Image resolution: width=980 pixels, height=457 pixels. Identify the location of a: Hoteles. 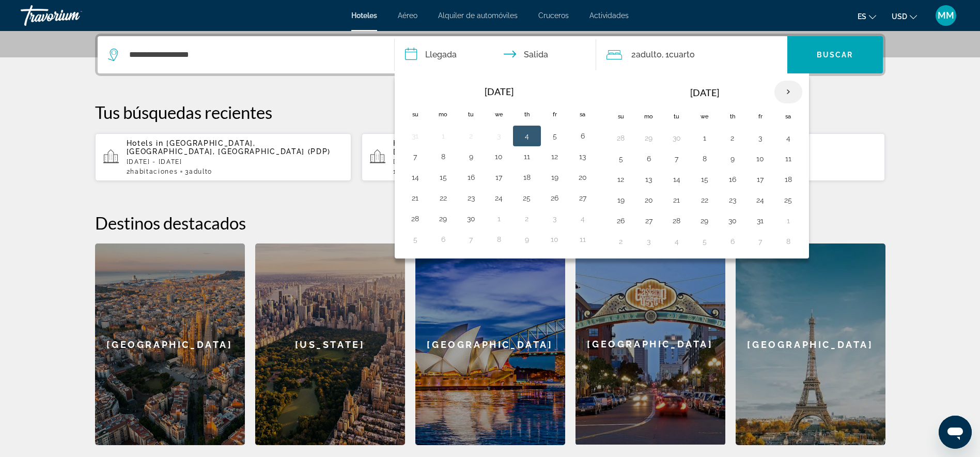
(364, 16).